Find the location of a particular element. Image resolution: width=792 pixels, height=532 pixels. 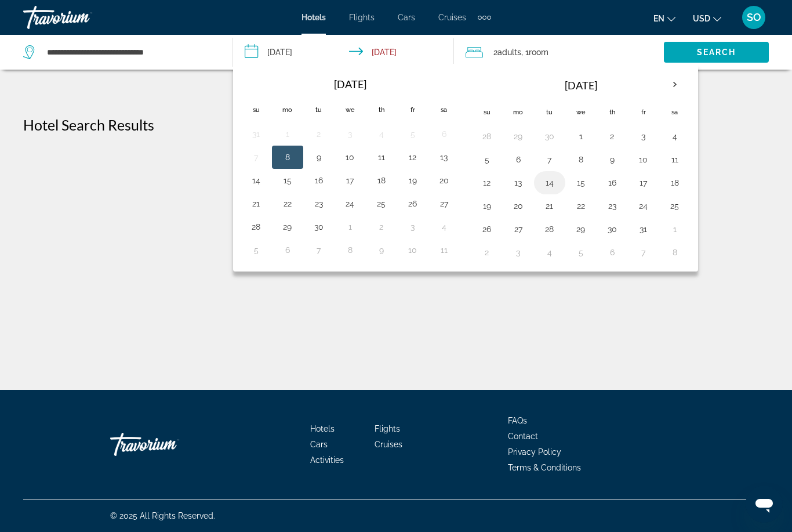

button: Extra navigation items is located at coordinates (484, 17).